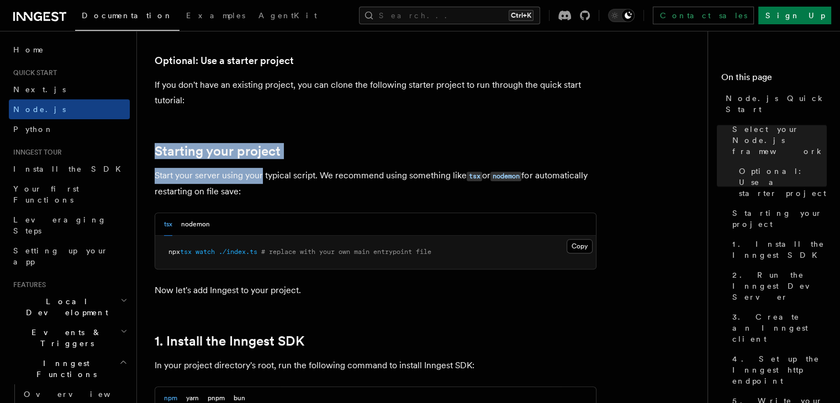  What do you see at coordinates (376, 290) in the screenshot?
I see `p: Now let's add Inngest to your project.` at bounding box center [376, 290].